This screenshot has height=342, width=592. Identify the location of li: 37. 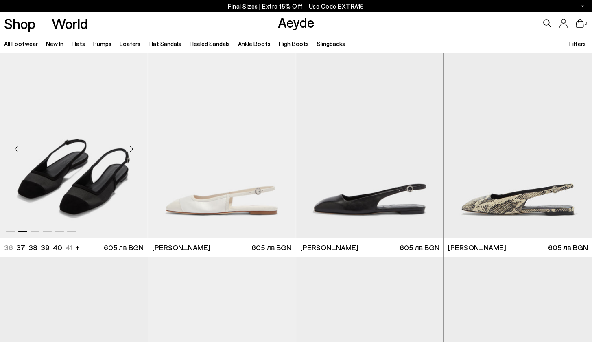
(21, 247).